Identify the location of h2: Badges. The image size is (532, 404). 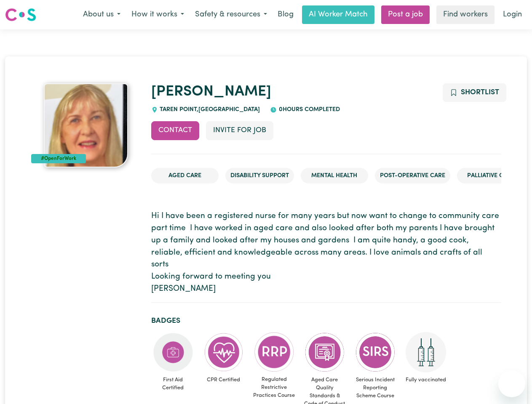
(326, 321).